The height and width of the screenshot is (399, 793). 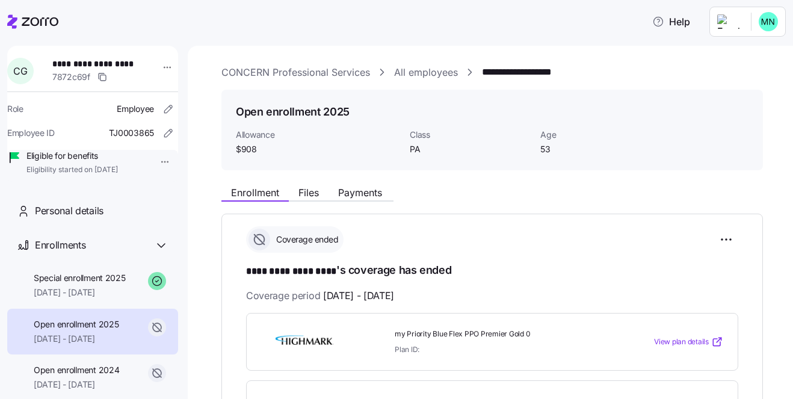 I want to click on h1: 's coverage has ended, so click(x=492, y=271).